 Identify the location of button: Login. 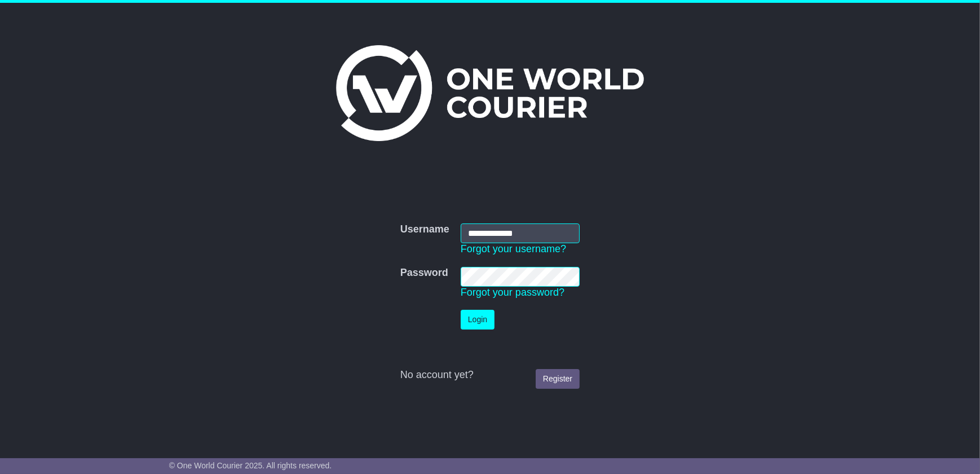
(478, 319).